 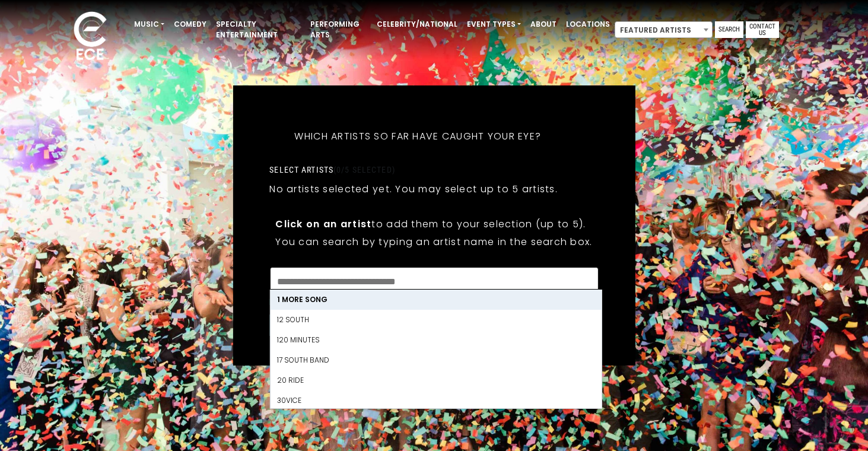 I want to click on a: Contact Us, so click(x=763, y=30).